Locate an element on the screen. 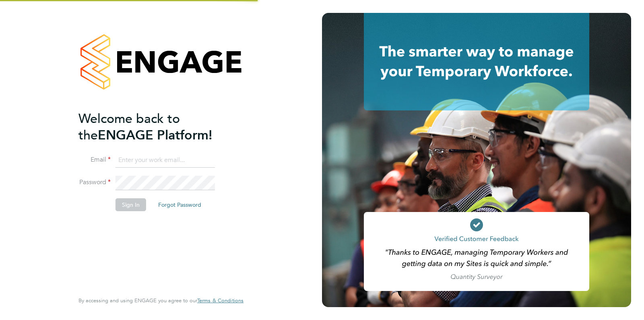  input: Enter your work email... is located at coordinates (165, 161).